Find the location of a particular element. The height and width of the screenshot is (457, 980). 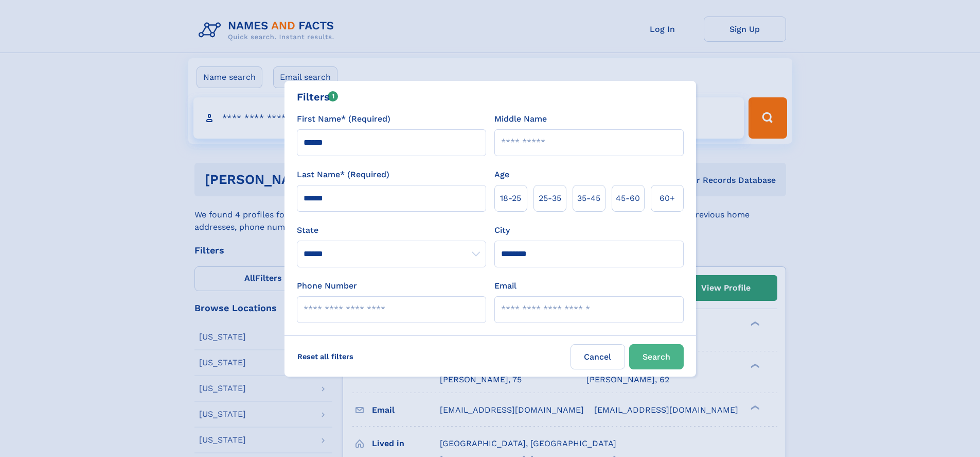

button: Search is located at coordinates (656, 356).